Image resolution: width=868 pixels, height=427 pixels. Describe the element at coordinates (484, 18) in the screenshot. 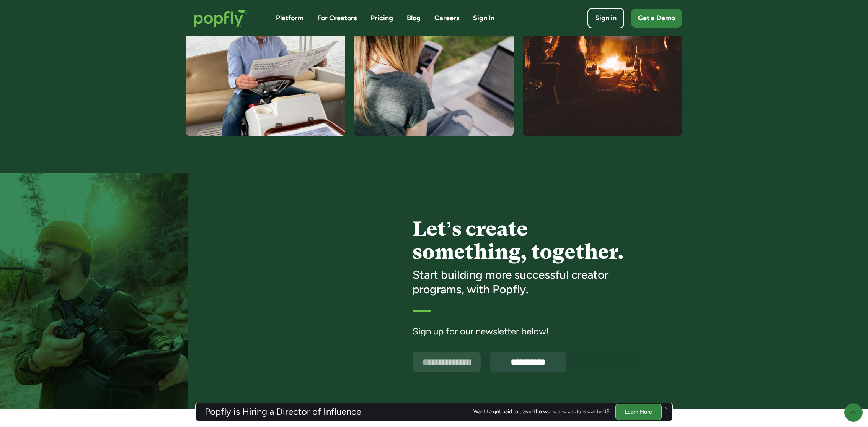

I see `a: Sign In` at that location.